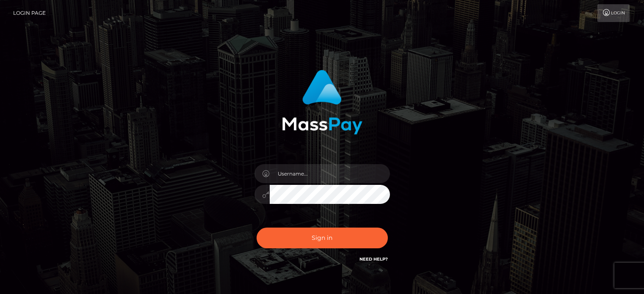 Image resolution: width=644 pixels, height=294 pixels. Describe the element at coordinates (29, 13) in the screenshot. I see `a: Login Page` at that location.